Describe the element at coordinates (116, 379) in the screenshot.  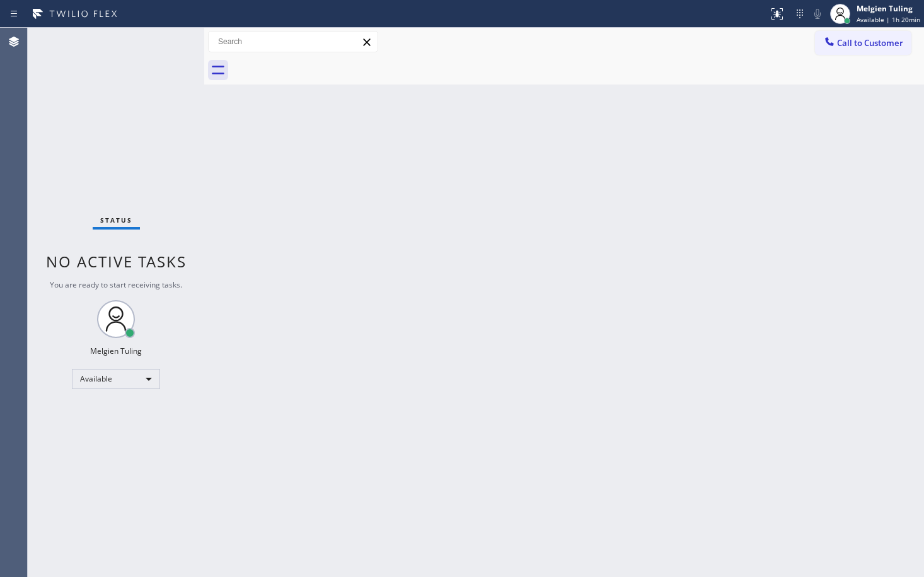
I see `div: Available` at that location.